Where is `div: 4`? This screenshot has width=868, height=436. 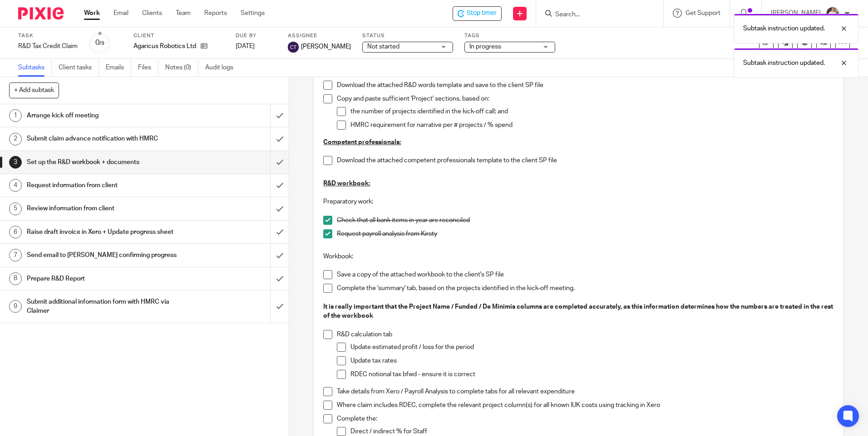
div: 4 is located at coordinates (16, 185).